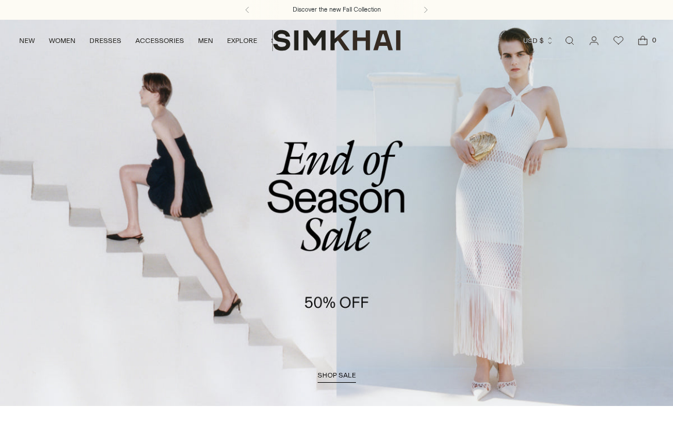 The image size is (673, 442). I want to click on a: ACCESSORIES, so click(160, 41).